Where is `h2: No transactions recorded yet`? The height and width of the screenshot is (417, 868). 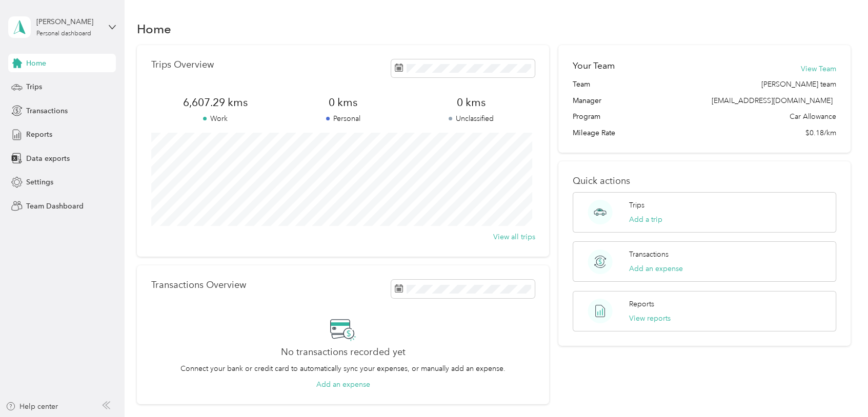
h2: No transactions recorded yet is located at coordinates (343, 352).